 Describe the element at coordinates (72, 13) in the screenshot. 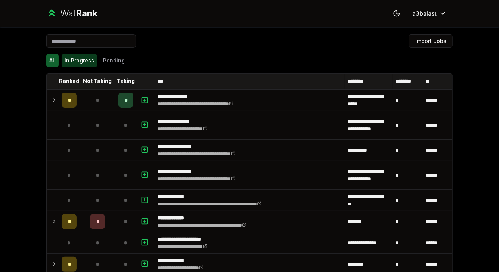

I see `a: WatRank` at that location.